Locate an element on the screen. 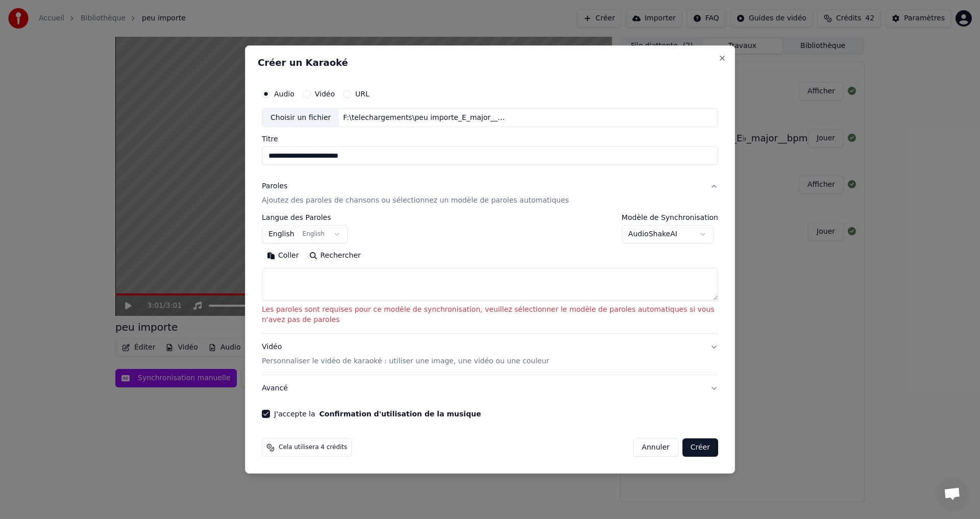 The width and height of the screenshot is (980, 519). div: Vidéo is located at coordinates (406, 354).